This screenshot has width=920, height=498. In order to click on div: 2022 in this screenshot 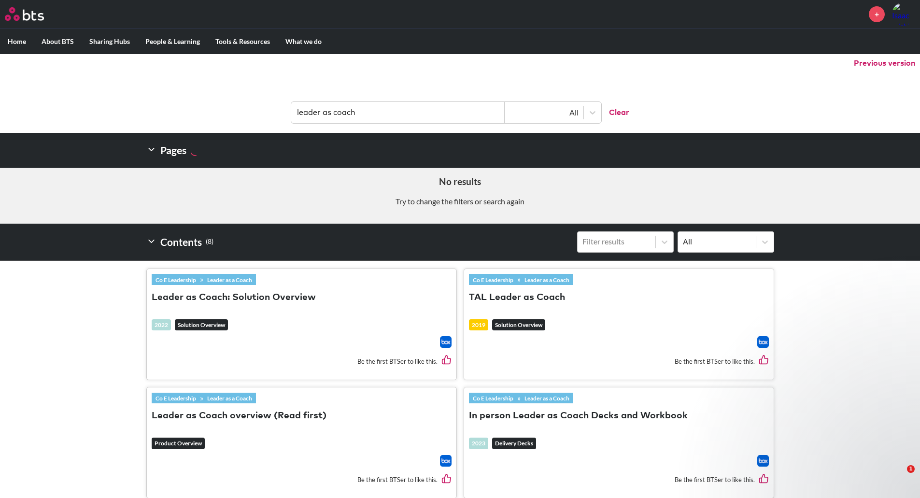, I will do `click(161, 325)`.